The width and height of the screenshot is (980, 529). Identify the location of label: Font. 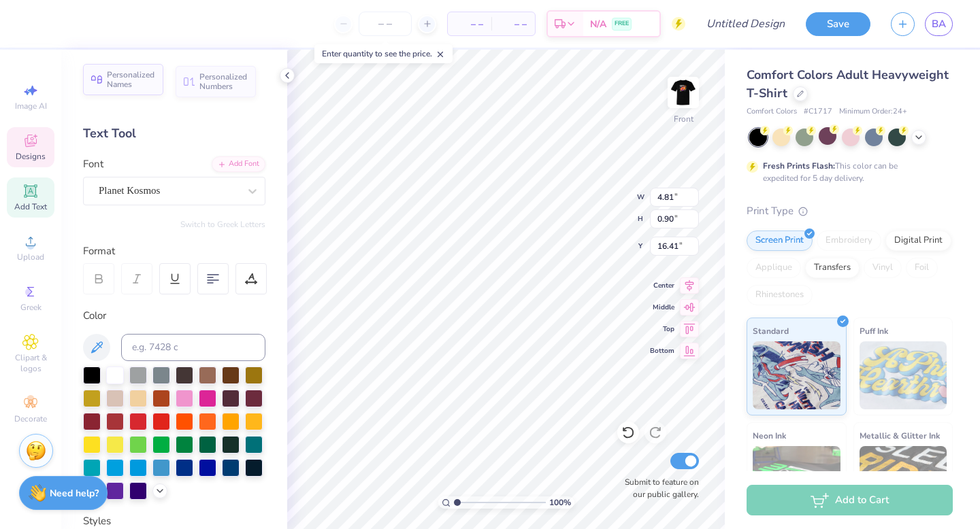
(93, 164).